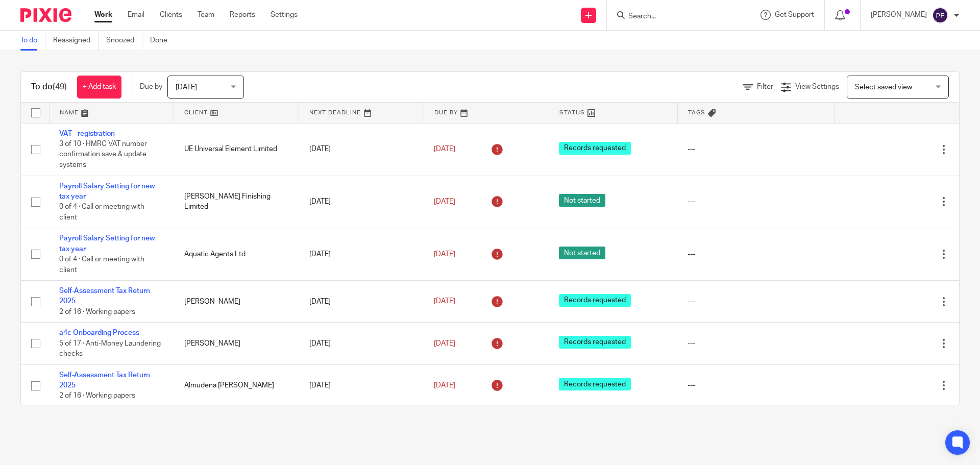 The height and width of the screenshot is (465, 980). Describe the element at coordinates (236, 254) in the screenshot. I see `td: Aquatic Agents Ltd` at that location.